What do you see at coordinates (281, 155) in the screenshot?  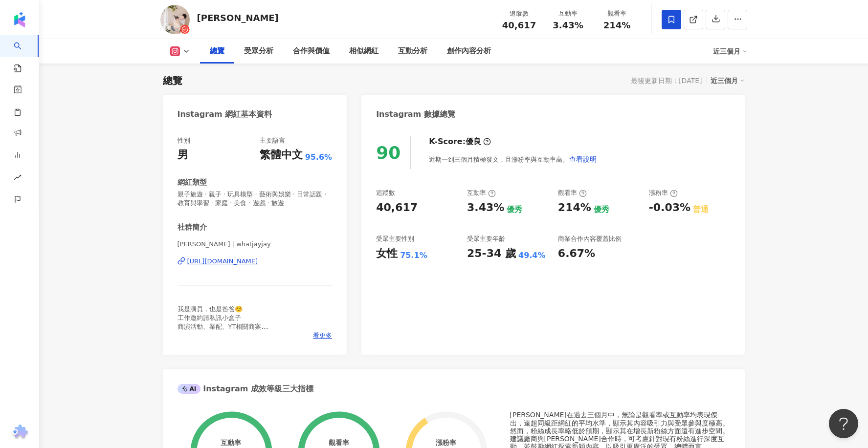 I see `div: 繁體中文` at bounding box center [281, 155].